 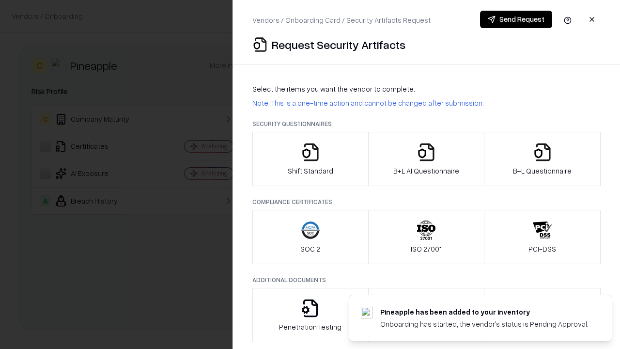 I want to click on p: Vendors / Onboarding Card / Security Artifacts Request, so click(x=342, y=20).